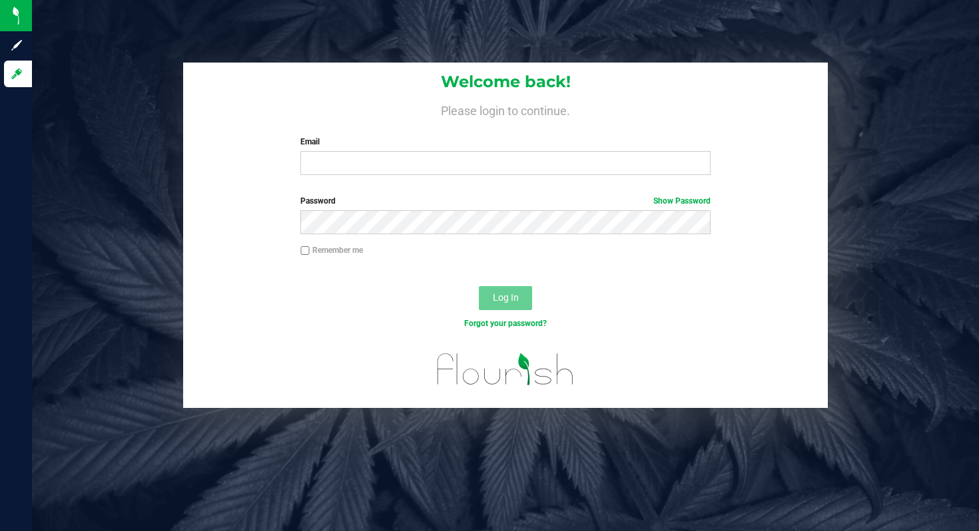  Describe the element at coordinates (505, 298) in the screenshot. I see `span: Log In` at that location.